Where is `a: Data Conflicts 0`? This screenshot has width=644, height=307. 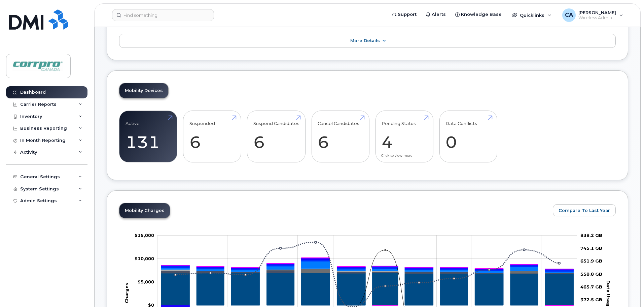
a: Data Conflicts 0 is located at coordinates (468, 136).